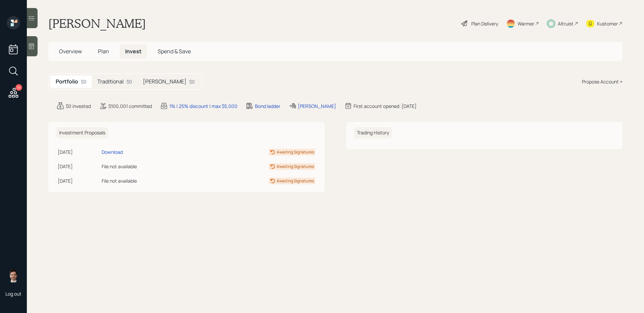 The image size is (644, 313). Describe the element at coordinates (19, 88) in the screenshot. I see `div: 10` at that location.